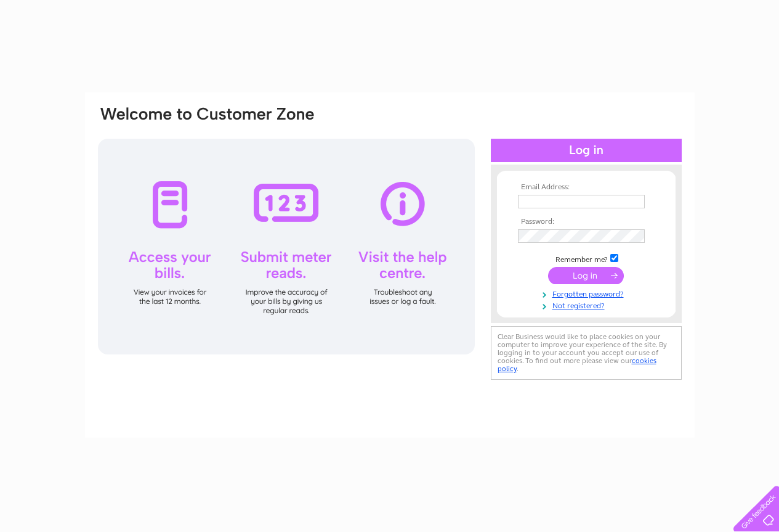  Describe the element at coordinates (586, 221) in the screenshot. I see `th: Password:` at that location.